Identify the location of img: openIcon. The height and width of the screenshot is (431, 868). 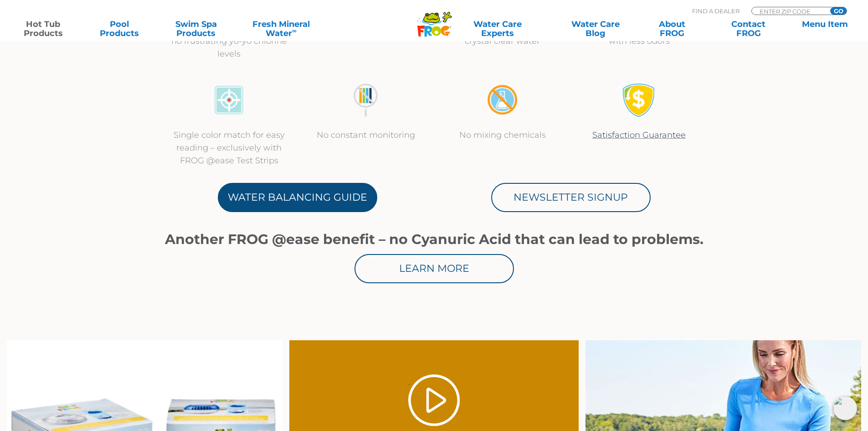
(846, 408).